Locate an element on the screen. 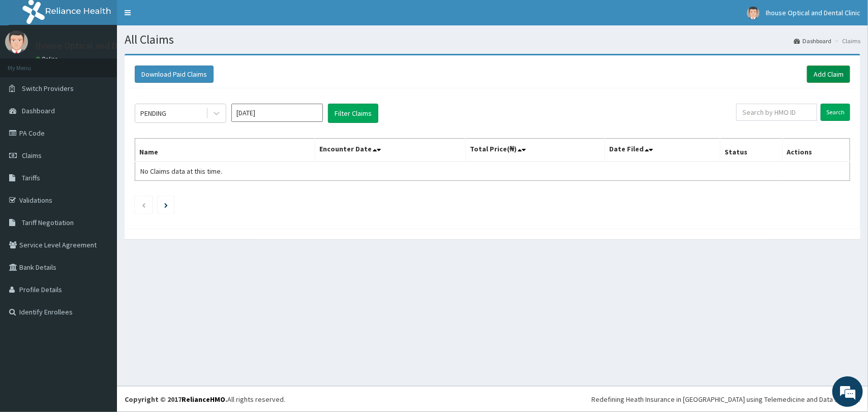  a: Add Claim is located at coordinates (828, 74).